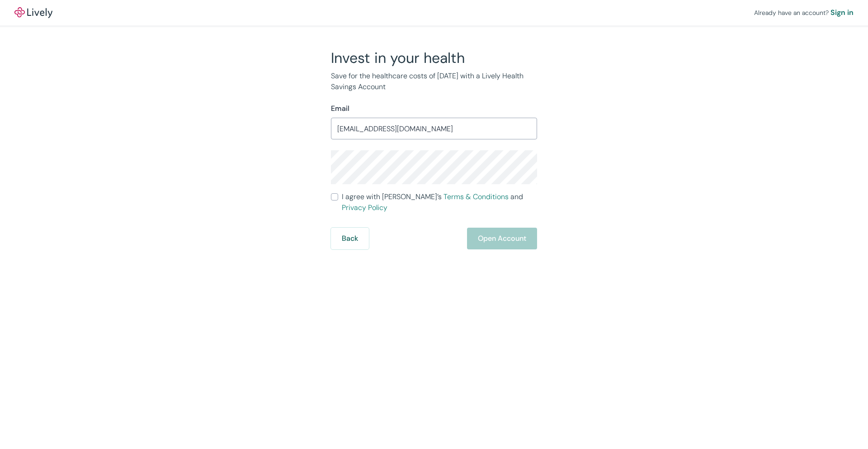 The image size is (868, 449). Describe the element at coordinates (841, 13) in the screenshot. I see `div: Sign in` at that location.